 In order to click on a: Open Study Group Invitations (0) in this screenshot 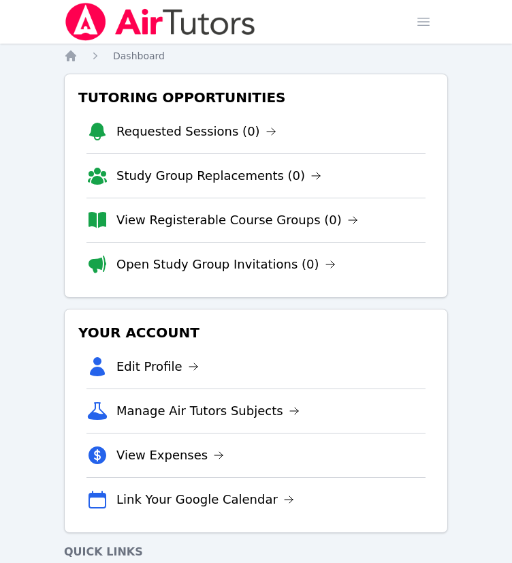, I will do `click(226, 264)`.